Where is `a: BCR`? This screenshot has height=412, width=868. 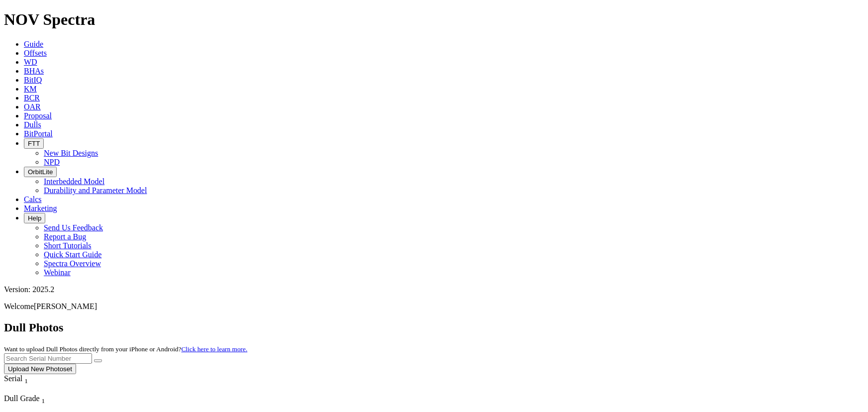
a: BCR is located at coordinates (32, 98).